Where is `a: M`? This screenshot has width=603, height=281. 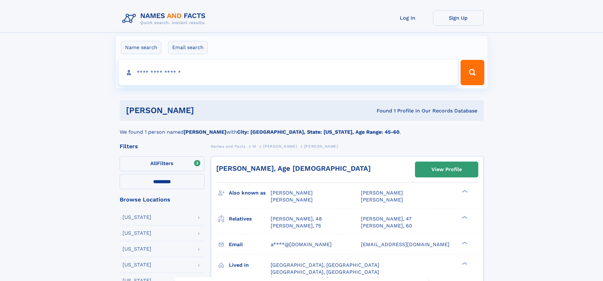 a: M is located at coordinates (254, 146).